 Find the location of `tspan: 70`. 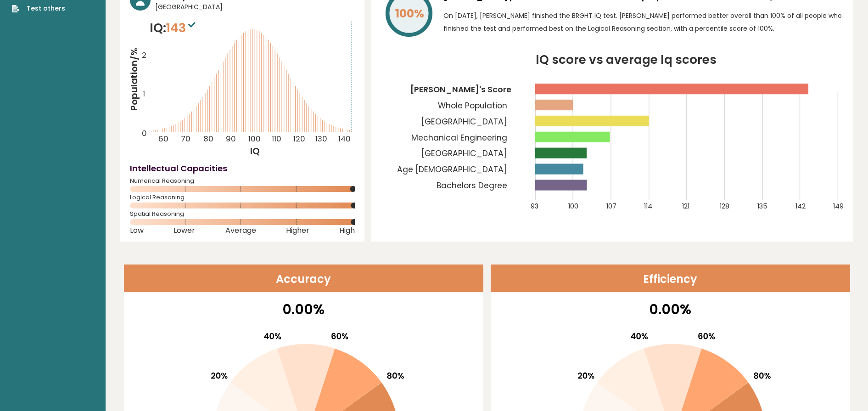

tspan: 70 is located at coordinates (186, 139).